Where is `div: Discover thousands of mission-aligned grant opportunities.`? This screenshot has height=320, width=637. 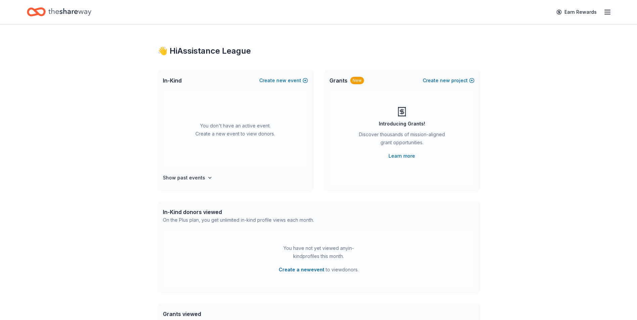 div: Discover thousands of mission-aligned grant opportunities. is located at coordinates (402, 140).